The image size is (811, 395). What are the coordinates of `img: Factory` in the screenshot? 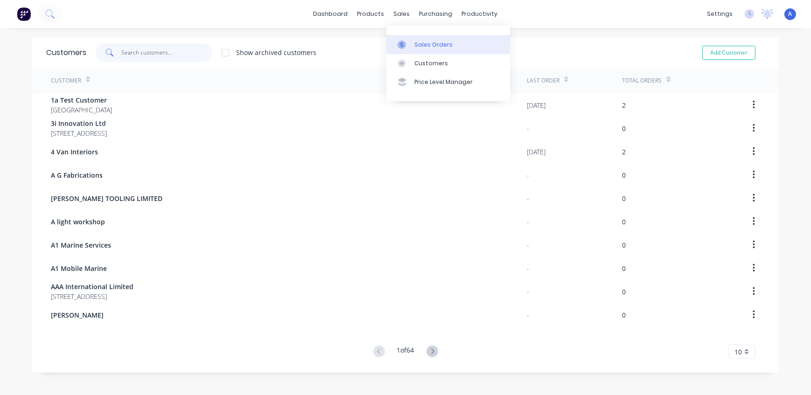 It's located at (24, 14).